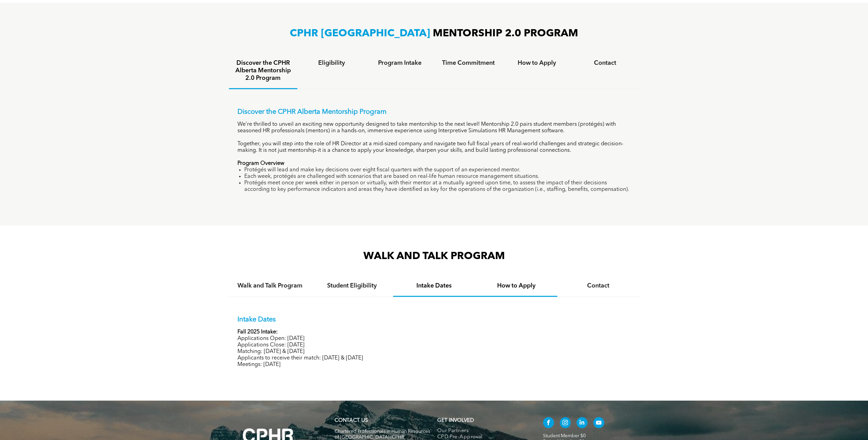 The image size is (868, 440). Describe the element at coordinates (548, 423) in the screenshot. I see `a: facebook` at that location.